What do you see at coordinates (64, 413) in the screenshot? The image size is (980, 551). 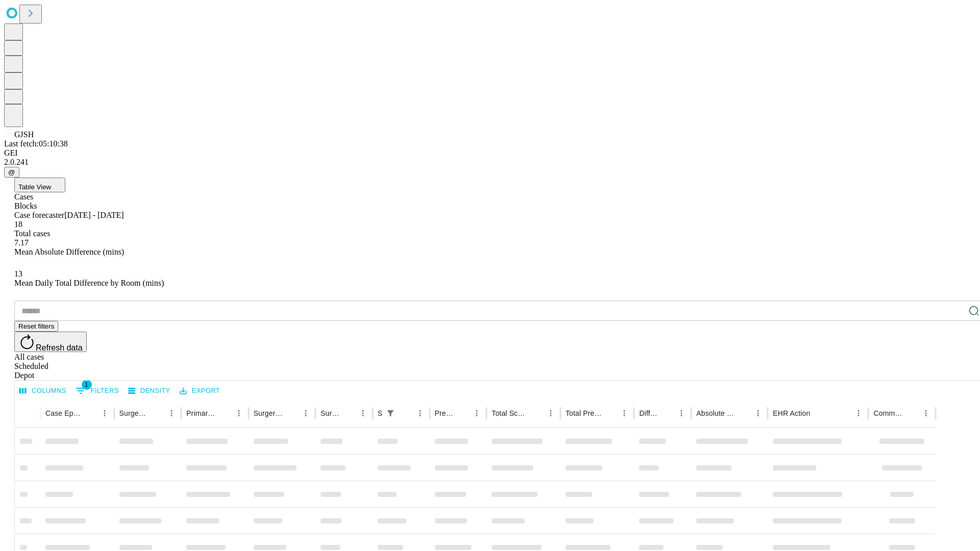 I see `div: Case Epic Id` at bounding box center [64, 413].